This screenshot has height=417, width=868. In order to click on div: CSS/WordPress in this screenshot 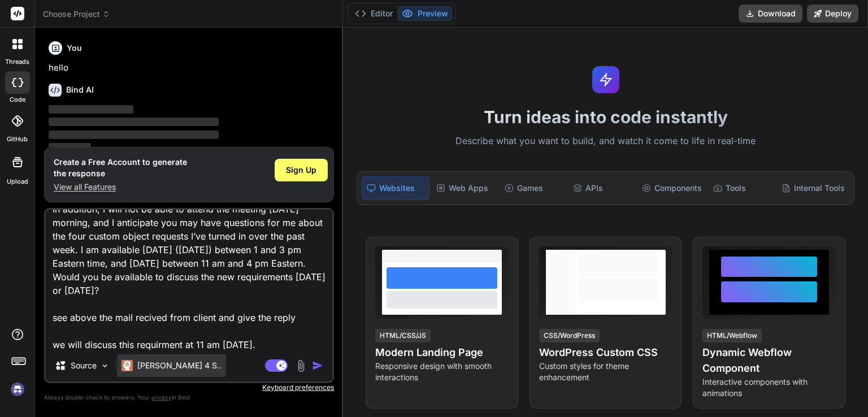, I will do `click(569, 336)`.